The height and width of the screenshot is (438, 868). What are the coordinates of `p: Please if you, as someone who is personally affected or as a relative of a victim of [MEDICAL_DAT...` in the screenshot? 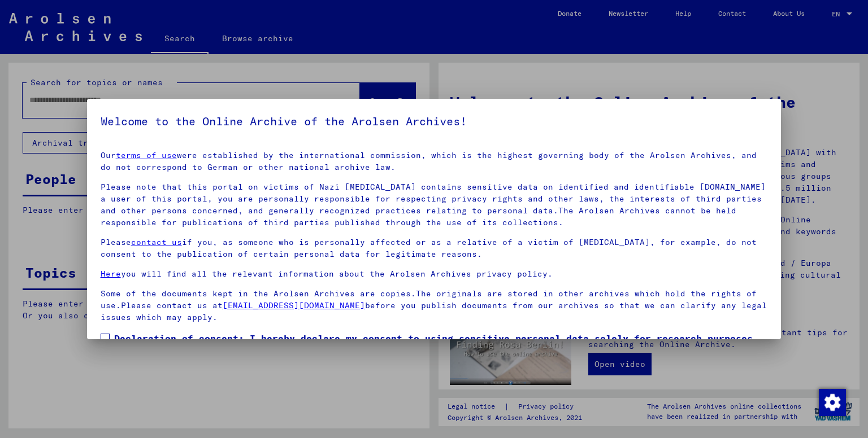 It's located at (434, 249).